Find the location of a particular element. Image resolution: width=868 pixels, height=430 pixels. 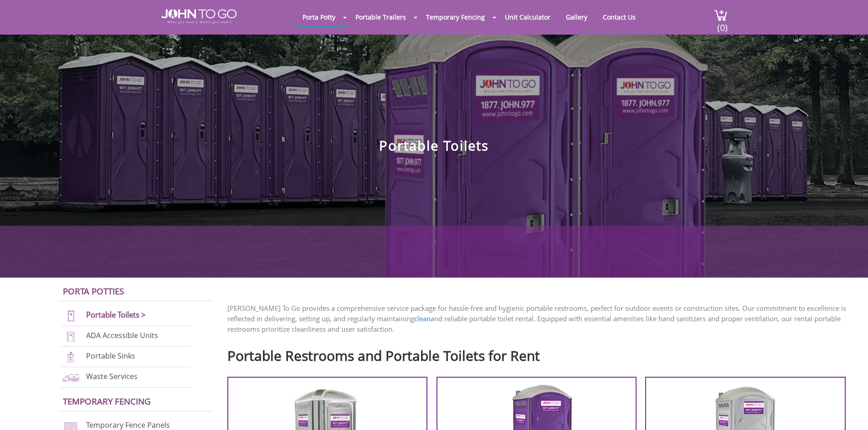

a: Temporary Fence Panels is located at coordinates (128, 425).